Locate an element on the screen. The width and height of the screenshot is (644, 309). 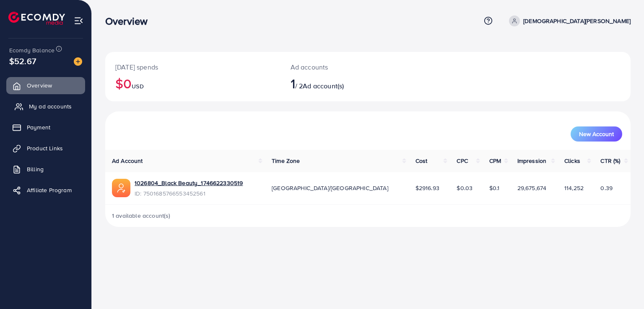
a: Payment is located at coordinates (46, 127).